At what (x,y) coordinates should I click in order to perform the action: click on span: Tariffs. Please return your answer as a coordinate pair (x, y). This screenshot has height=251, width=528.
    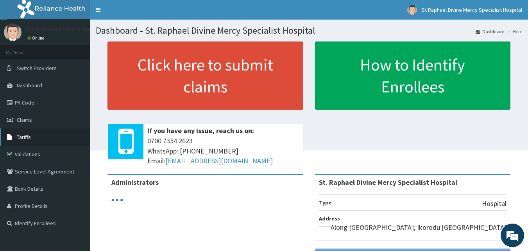
    Looking at the image, I should click on (24, 137).